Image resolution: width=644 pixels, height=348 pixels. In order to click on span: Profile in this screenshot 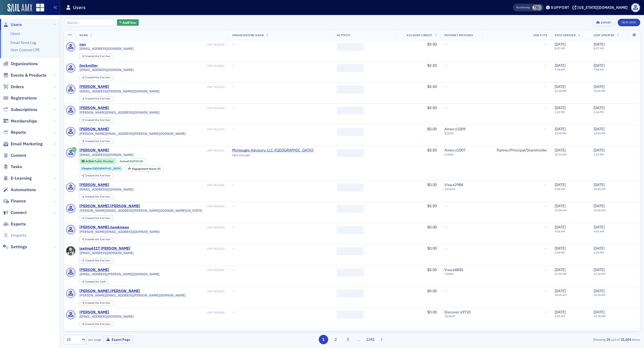, I will do `click(635, 7)`.